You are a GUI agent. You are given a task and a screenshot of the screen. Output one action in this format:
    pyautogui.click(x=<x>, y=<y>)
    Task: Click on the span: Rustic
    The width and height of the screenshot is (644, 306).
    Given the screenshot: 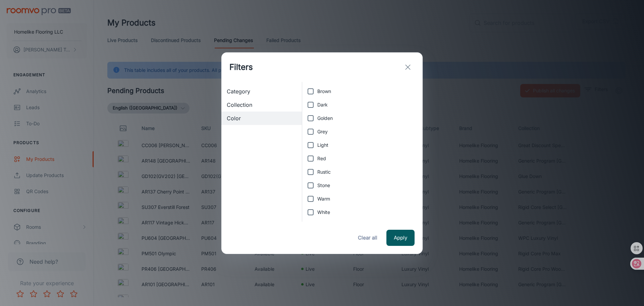 What is the action you would take?
    pyautogui.click(x=324, y=172)
    